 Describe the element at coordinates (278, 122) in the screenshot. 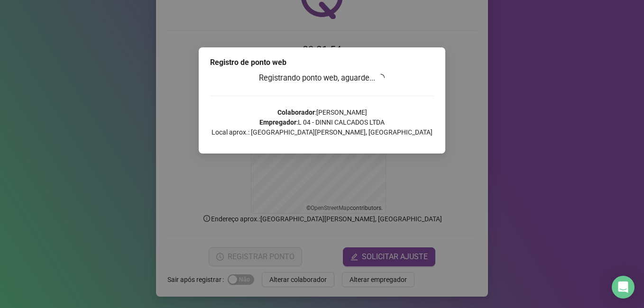

I see `strong: Empregador` at that location.